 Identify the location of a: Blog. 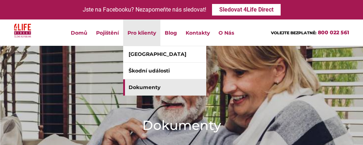
(171, 33).